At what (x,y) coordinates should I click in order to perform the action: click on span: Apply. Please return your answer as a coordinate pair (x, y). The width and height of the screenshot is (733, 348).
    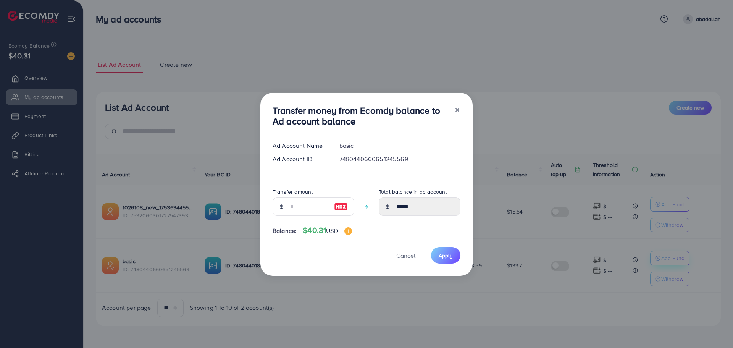
    Looking at the image, I should click on (445, 255).